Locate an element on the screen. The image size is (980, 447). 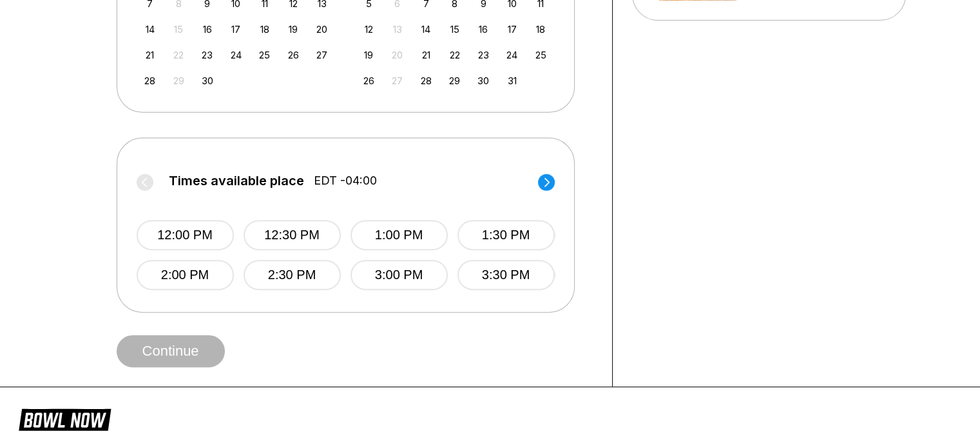
span: EDT -04:00 is located at coordinates (345, 181).